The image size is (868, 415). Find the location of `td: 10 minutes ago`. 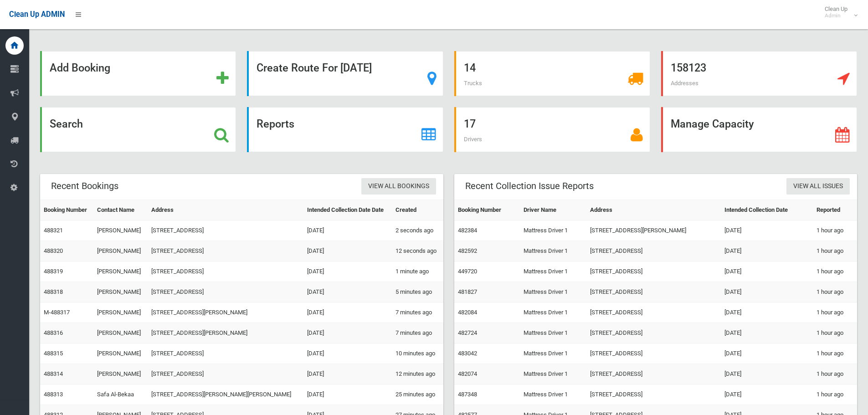

td: 10 minutes ago is located at coordinates (418, 353).